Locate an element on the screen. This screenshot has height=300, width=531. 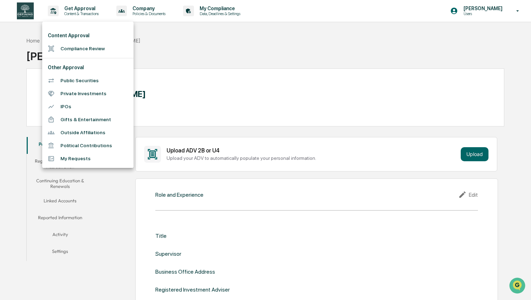
li: Compliance Review is located at coordinates (88, 48).